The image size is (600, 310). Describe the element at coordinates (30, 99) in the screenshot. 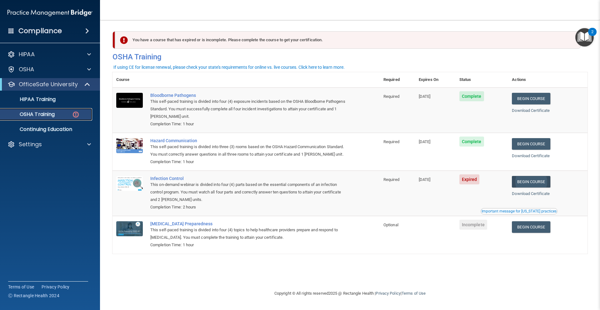

I see `p: HIPAA Training` at that location.